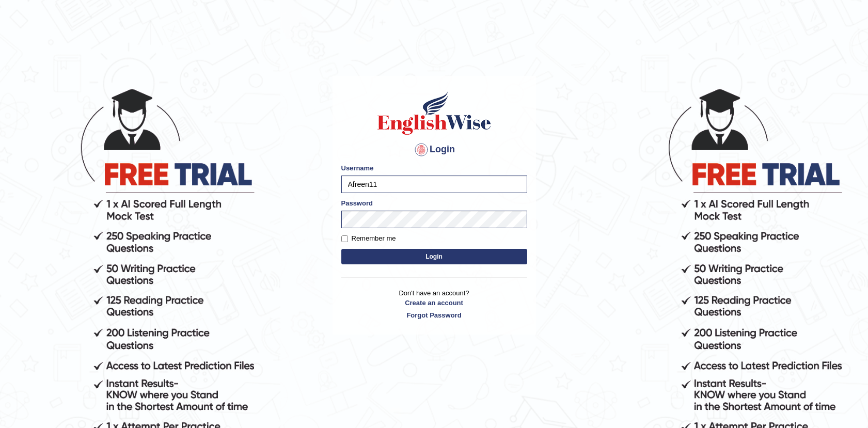  I want to click on img: Logo of English Wise sign in for intelligent practice with AI, so click(434, 113).